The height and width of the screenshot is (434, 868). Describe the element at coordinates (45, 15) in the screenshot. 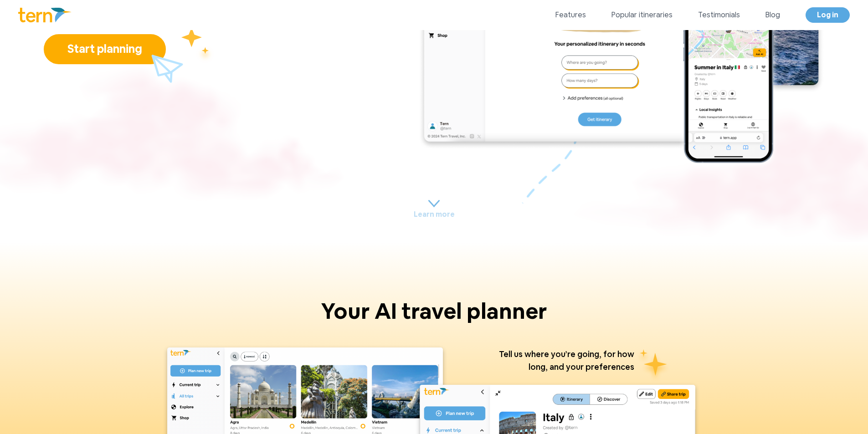

I see `img: Logo` at that location.